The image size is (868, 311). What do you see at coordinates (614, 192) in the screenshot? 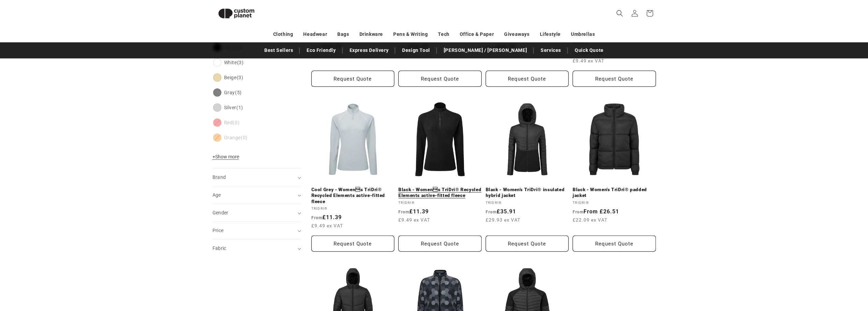
I see `a: Black - Women's TriDri® padded jacket` at bounding box center [614, 192].